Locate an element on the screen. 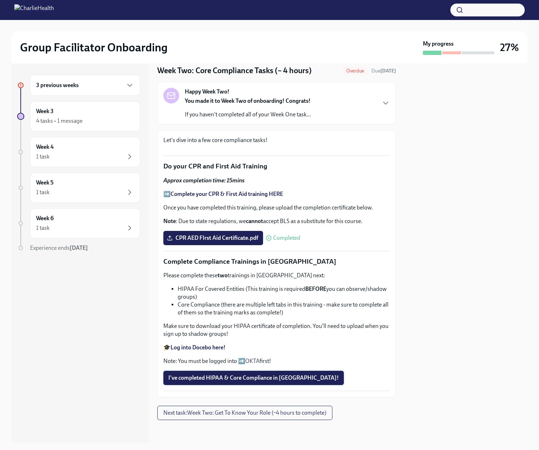 This screenshot has width=539, height=450. span: Experience ends is located at coordinates (59, 248).